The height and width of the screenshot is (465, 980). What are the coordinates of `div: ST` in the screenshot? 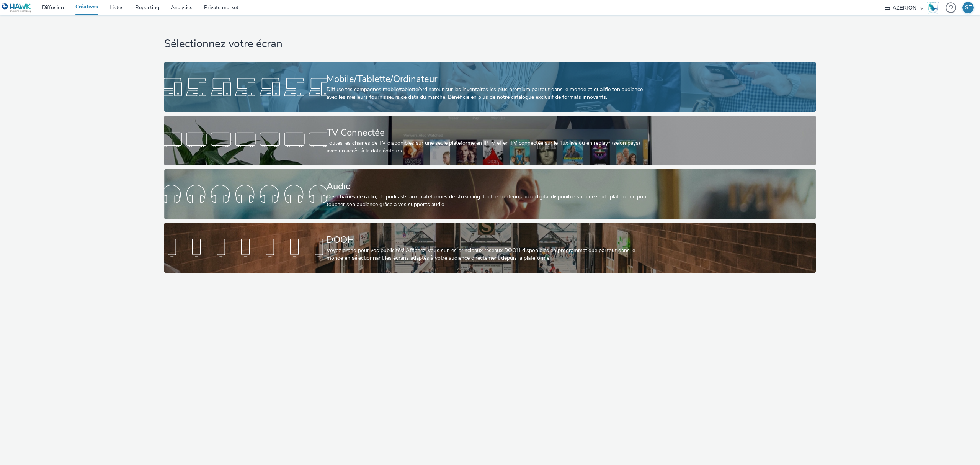 It's located at (969, 8).